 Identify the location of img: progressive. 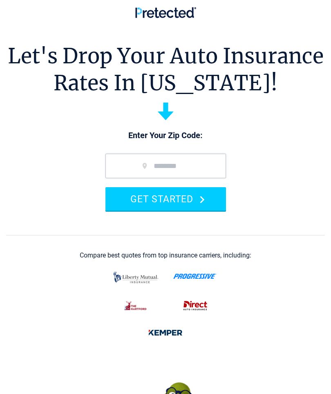
(195, 277).